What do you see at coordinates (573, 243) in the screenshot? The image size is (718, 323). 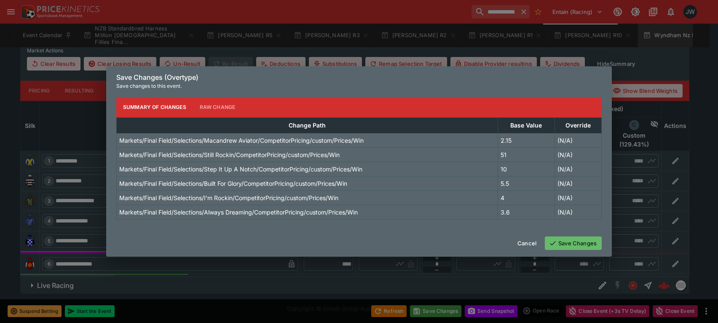 I see `button: Save Changes` at bounding box center [573, 243].